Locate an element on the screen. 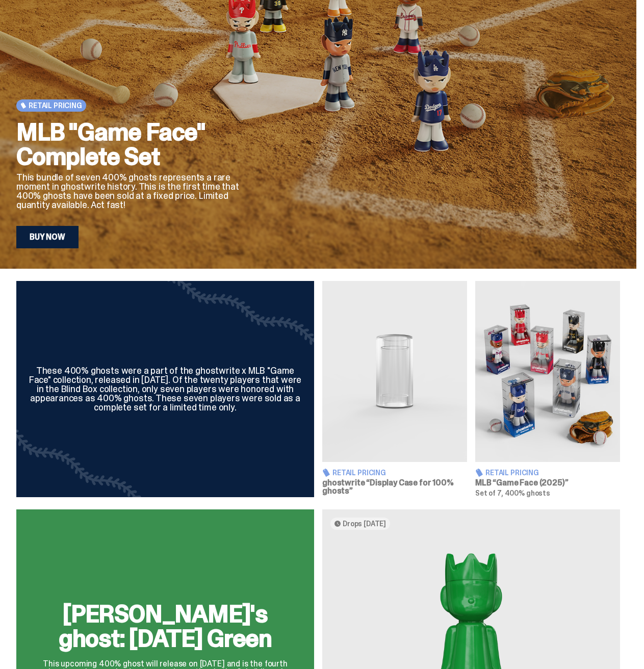  h3: MLB “Game Face (2025)” is located at coordinates (547, 483).